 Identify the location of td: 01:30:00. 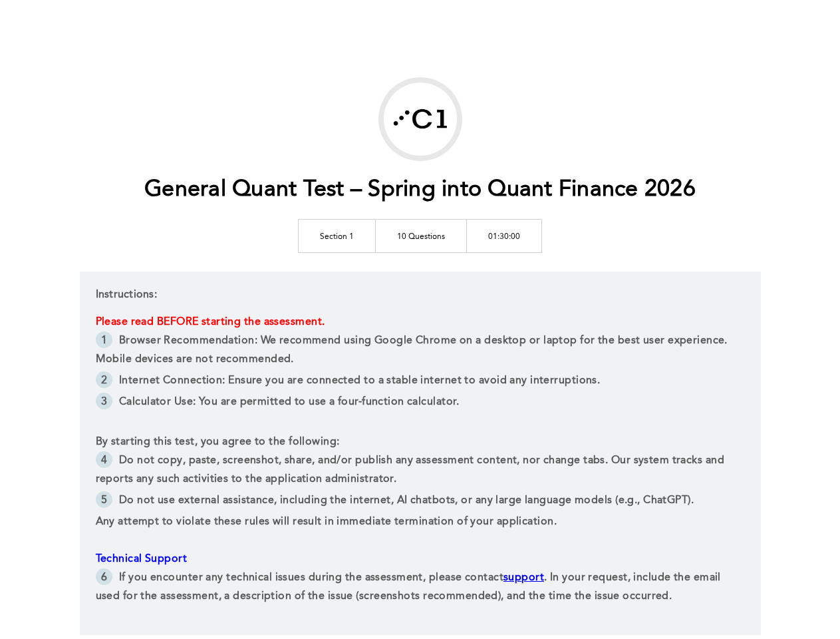
(505, 236).